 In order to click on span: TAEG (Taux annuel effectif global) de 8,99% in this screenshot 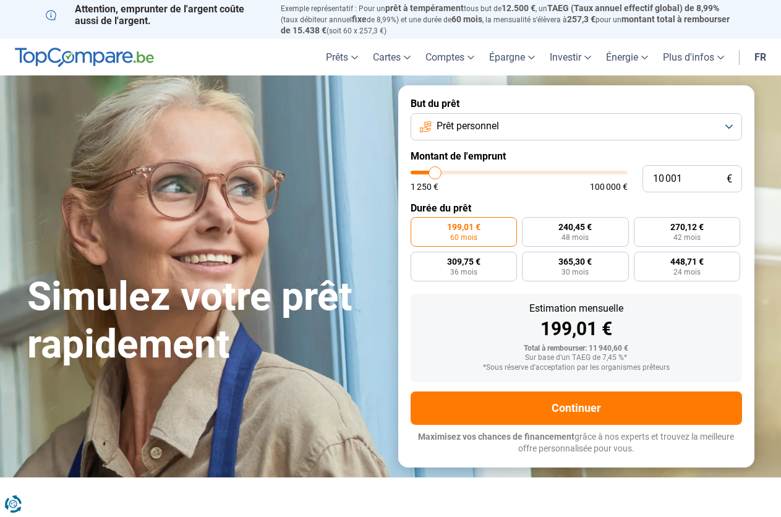, I will do `click(633, 8)`.